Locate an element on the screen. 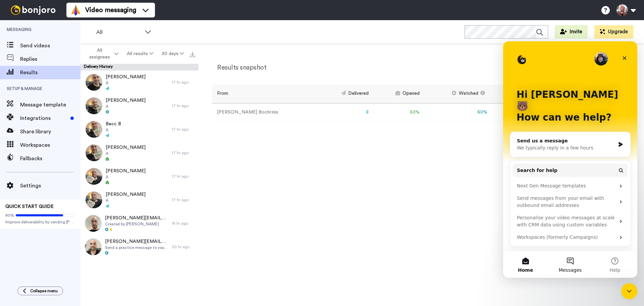 Image resolution: width=644 pixels, height=306 pixels. button: Invite is located at coordinates (571, 32).